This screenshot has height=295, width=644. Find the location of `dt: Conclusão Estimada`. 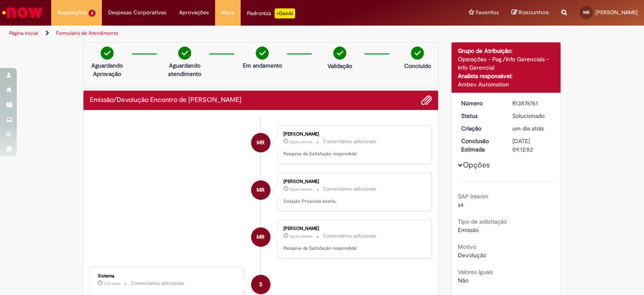

dt: Conclusão Estimada is located at coordinates (481, 145).